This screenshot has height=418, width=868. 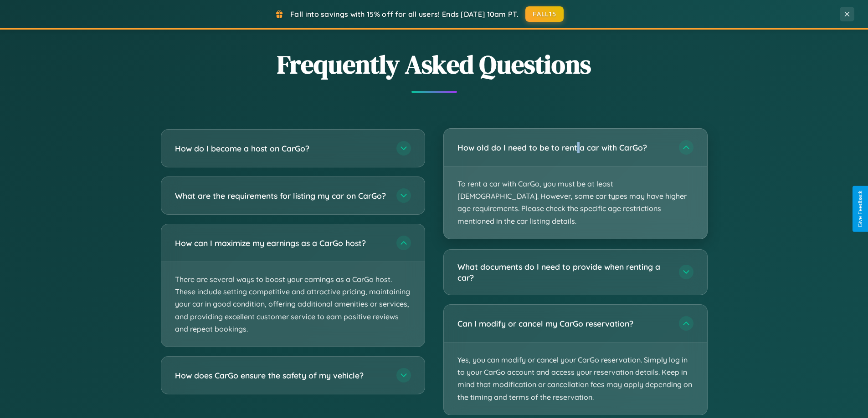 What do you see at coordinates (281, 375) in the screenshot?
I see `h3: How does CarGo ensure the safety of my vehicle?` at bounding box center [281, 375].